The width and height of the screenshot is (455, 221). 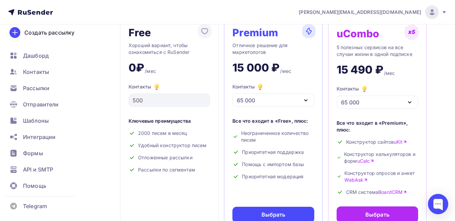 I want to click on div: uCombo, so click(x=358, y=34).